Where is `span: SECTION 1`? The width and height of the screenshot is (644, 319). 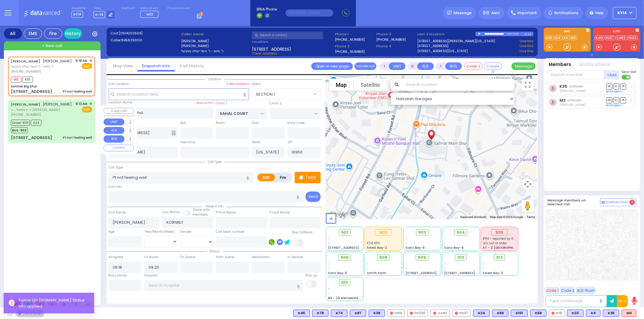
span: SECTION 1 is located at coordinates (266, 94).